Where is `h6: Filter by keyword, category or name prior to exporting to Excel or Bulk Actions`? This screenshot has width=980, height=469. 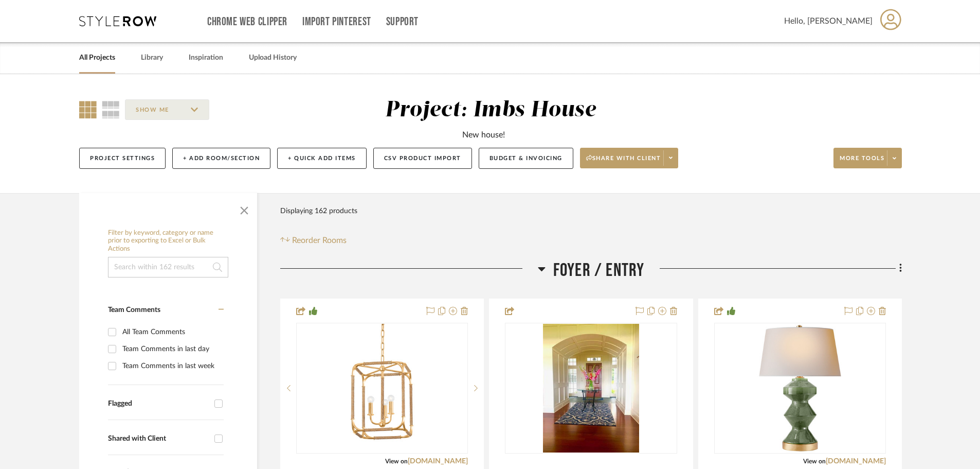 h6: Filter by keyword, category or name prior to exporting to Excel or Bulk Actions is located at coordinates (168, 241).